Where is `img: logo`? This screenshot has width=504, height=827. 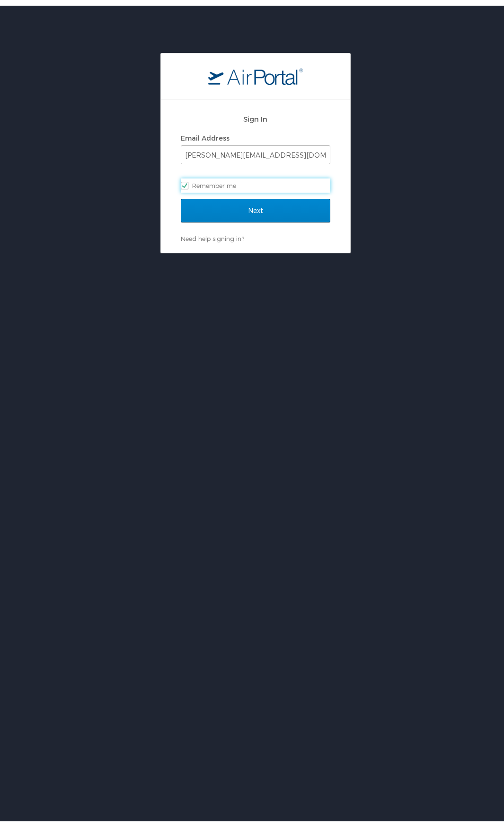 img: logo is located at coordinates (255, 71).